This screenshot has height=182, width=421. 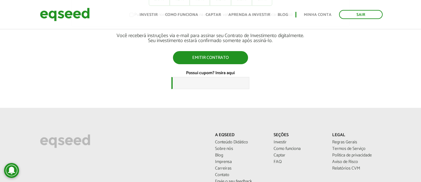 What do you see at coordinates (210, 38) in the screenshot?
I see `div: Você receberá instruções via e-mail para assinar seu Contrato de Investimento digitalmente. Seu i...` at bounding box center [210, 38].